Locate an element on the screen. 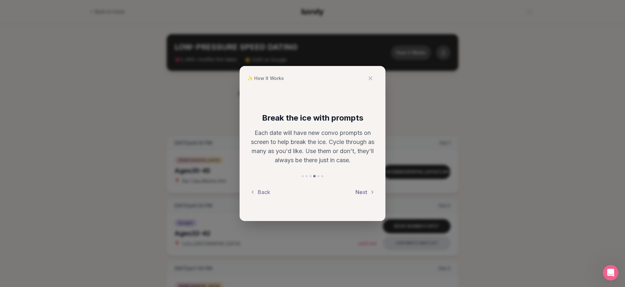 The width and height of the screenshot is (625, 287). span: ✨ How It Works is located at coordinates (266, 78).